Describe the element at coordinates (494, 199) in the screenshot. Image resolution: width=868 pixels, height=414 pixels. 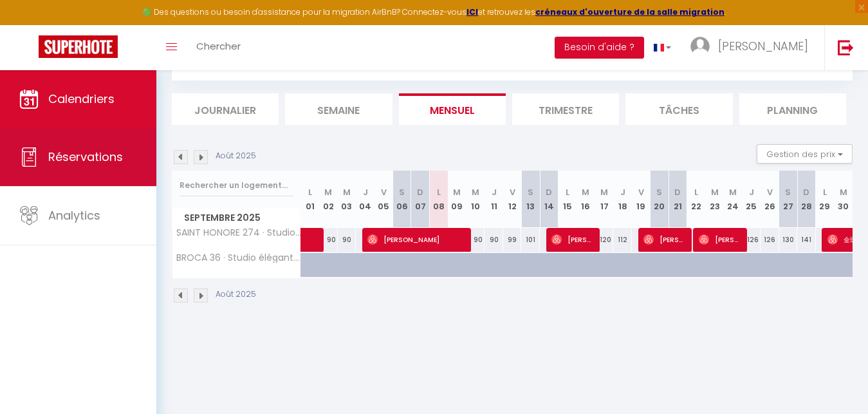
I see `th: 11` at that location.